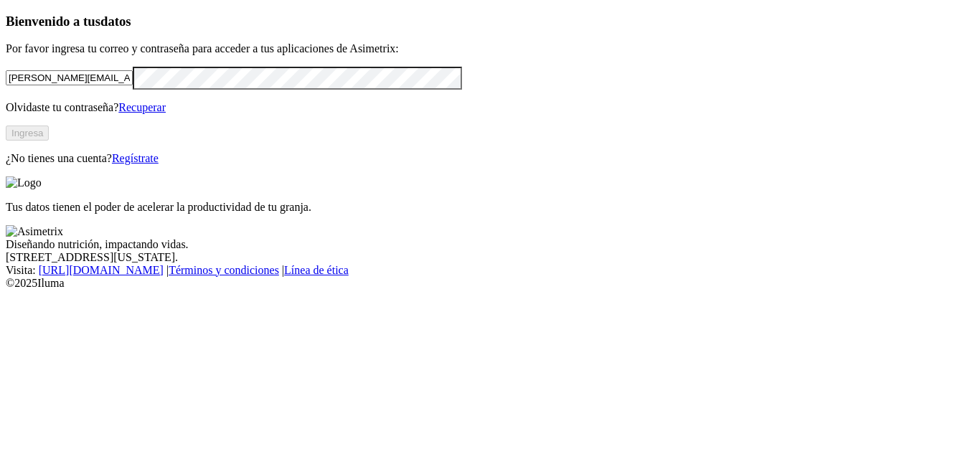  I want to click on a: Recuperar, so click(142, 107).